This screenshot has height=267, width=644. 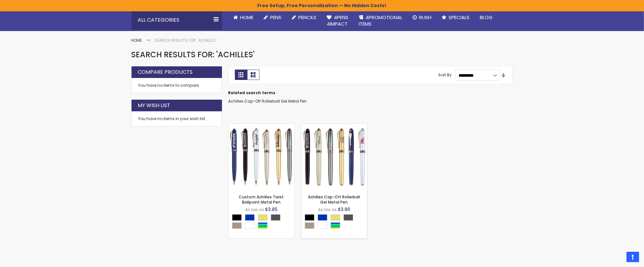 I want to click on a: Blog, so click(x=486, y=17).